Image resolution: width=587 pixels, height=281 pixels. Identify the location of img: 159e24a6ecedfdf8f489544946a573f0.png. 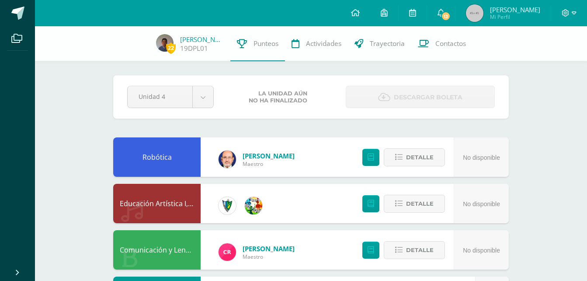
(254, 206).